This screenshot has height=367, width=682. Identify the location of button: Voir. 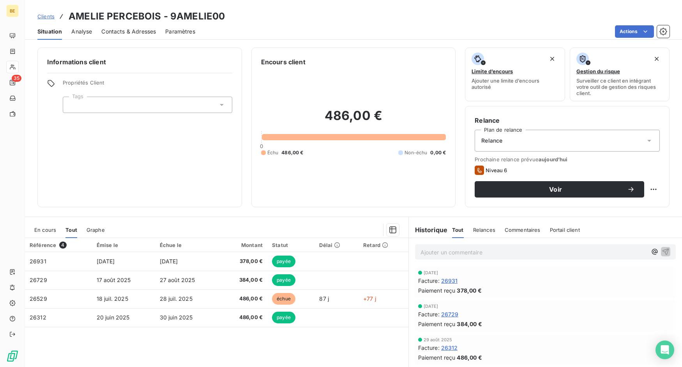
(559, 189).